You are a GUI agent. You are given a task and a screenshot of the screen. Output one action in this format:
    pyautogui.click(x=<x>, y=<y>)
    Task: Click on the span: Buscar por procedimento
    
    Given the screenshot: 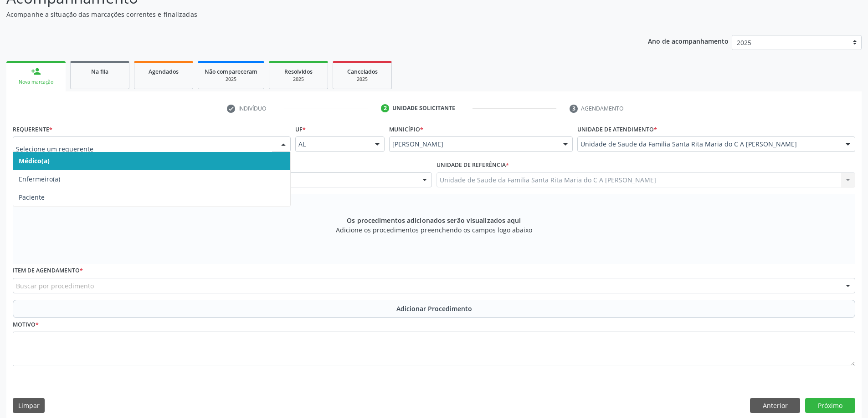 What is the action you would take?
    pyautogui.click(x=54, y=286)
    